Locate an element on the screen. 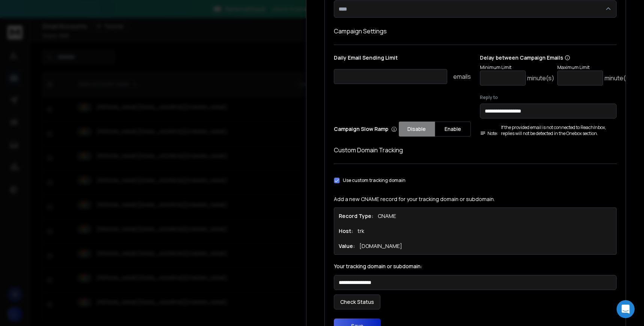 This screenshot has height=326, width=644. label: Reply to is located at coordinates (548, 98).